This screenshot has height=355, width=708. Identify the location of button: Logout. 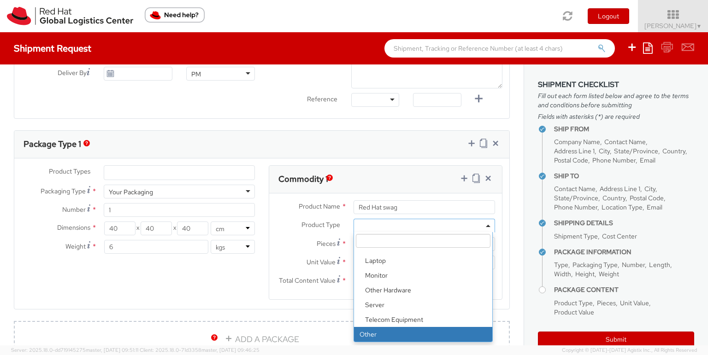
(608, 16).